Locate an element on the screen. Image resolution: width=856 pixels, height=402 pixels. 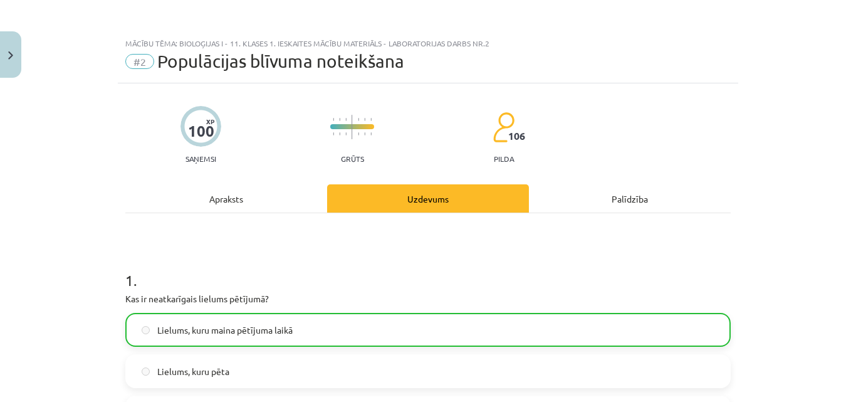
span: Populācijas blīvuma noteikšana is located at coordinates (281, 61).